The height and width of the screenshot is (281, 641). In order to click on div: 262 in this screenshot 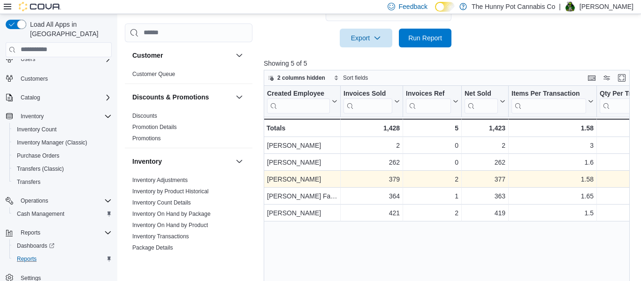, I will do `click(485, 162)`.